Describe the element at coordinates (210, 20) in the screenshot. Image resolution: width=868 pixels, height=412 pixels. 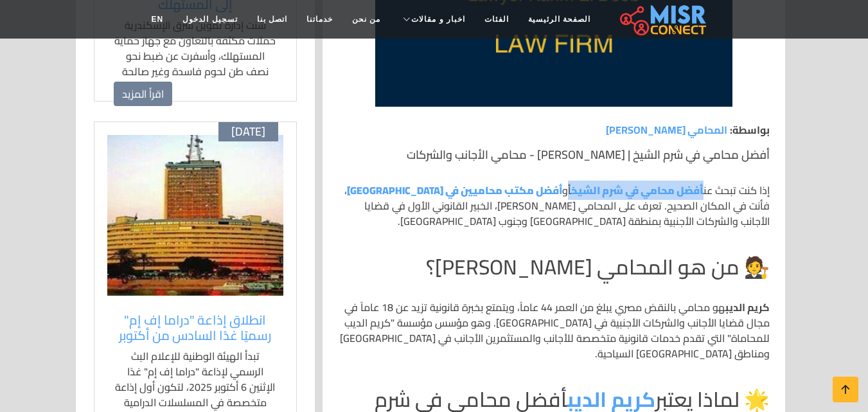
I see `a: تسجيل الدخول` at that location.